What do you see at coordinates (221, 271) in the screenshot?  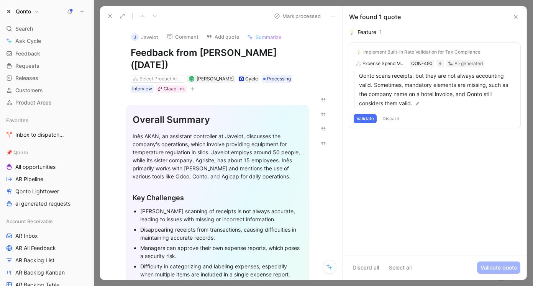 I see `div: Difficulty in categorizing and labeling expenses, especially when multiple items are included in ...` at bounding box center [221, 271].